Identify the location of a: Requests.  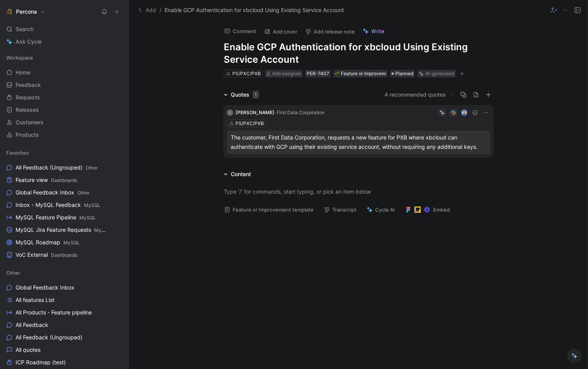
(64, 97).